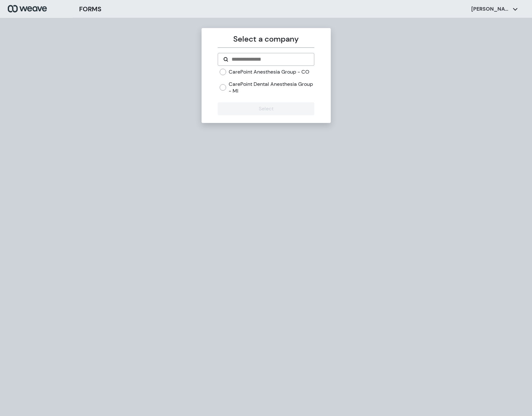  What do you see at coordinates (266, 109) in the screenshot?
I see `button: Select` at bounding box center [266, 109].